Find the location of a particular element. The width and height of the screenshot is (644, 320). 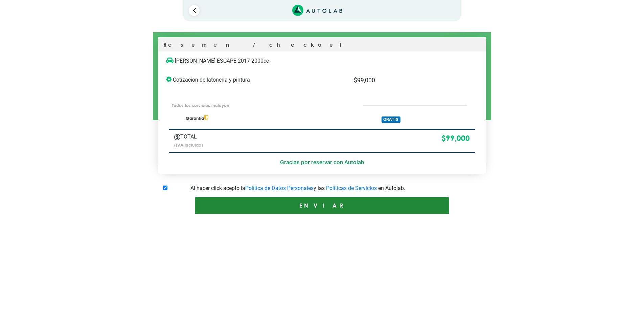

a: Link al sitio de autolab is located at coordinates (317, 10).